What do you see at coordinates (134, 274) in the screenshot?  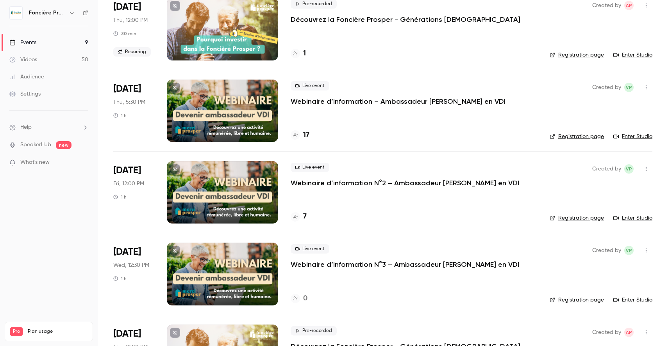 I see `div: Sep 3 Wed, 12:30 PM (Europe/Paris)` at bounding box center [134, 274].